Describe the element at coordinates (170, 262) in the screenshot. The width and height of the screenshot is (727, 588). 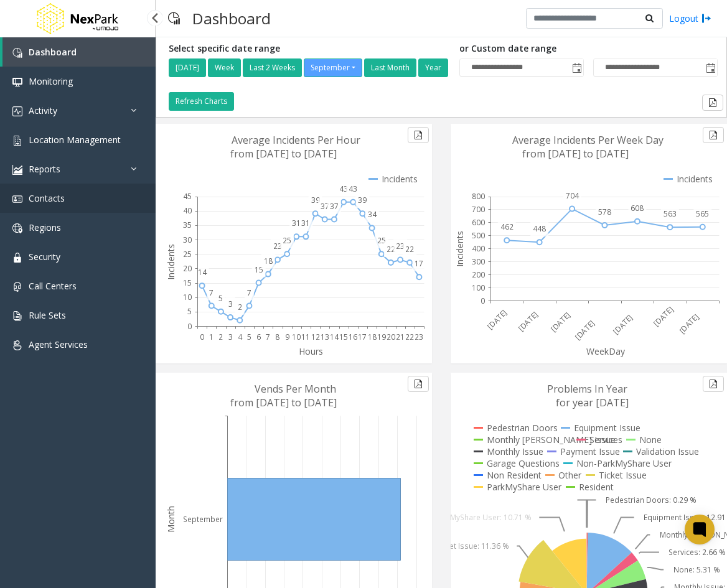
I see `text: Incidents` at that location.